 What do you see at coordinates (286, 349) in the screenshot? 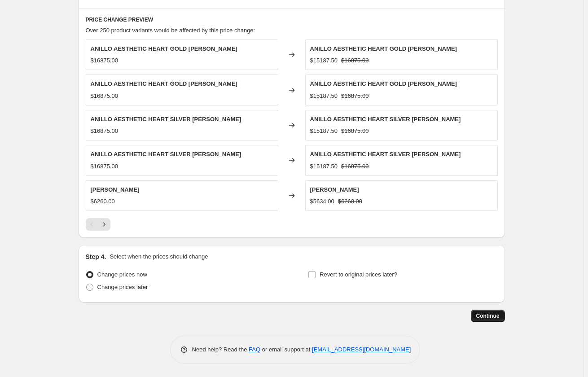
I see `span: or email support at` at bounding box center [286, 349].